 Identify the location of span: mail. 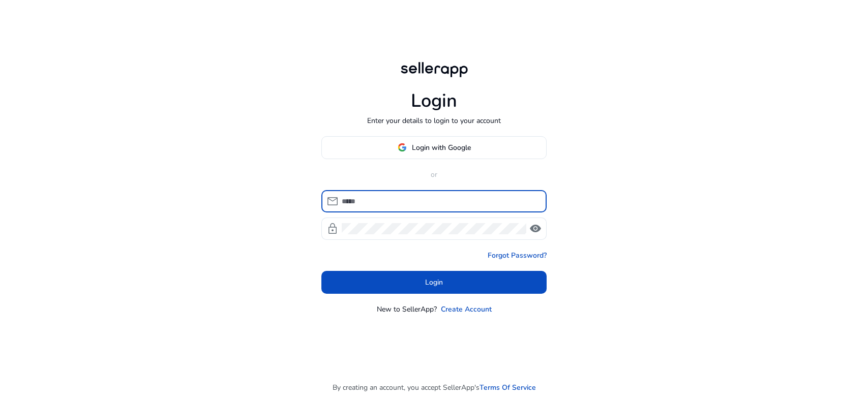
(333, 201).